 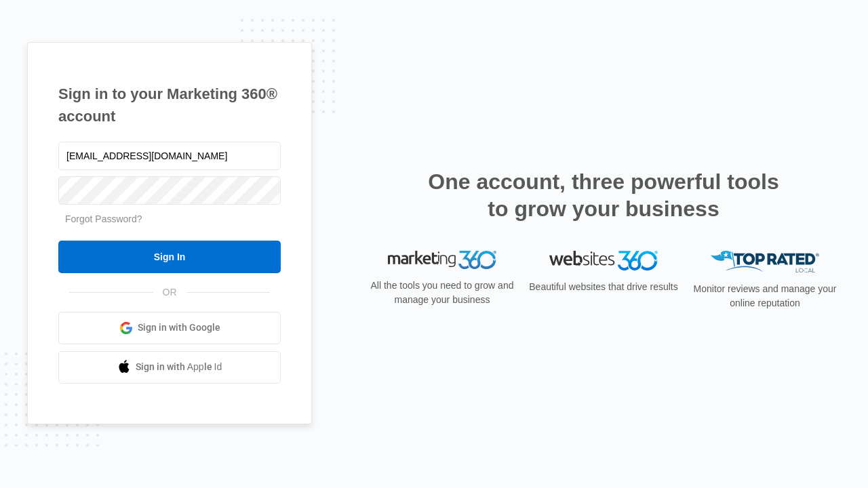 What do you see at coordinates (169, 367) in the screenshot?
I see `a: Sign in with Apple Id` at bounding box center [169, 367].